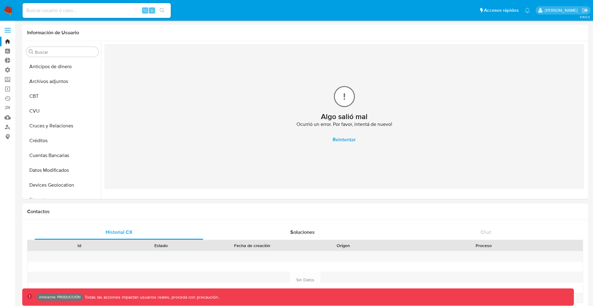 Image resolution: width=593 pixels, height=306 pixels. What do you see at coordinates (151, 297) in the screenshot?
I see `p: Todas las acciones impactan usuarios reales, proceda con precaución.` at bounding box center [151, 297].